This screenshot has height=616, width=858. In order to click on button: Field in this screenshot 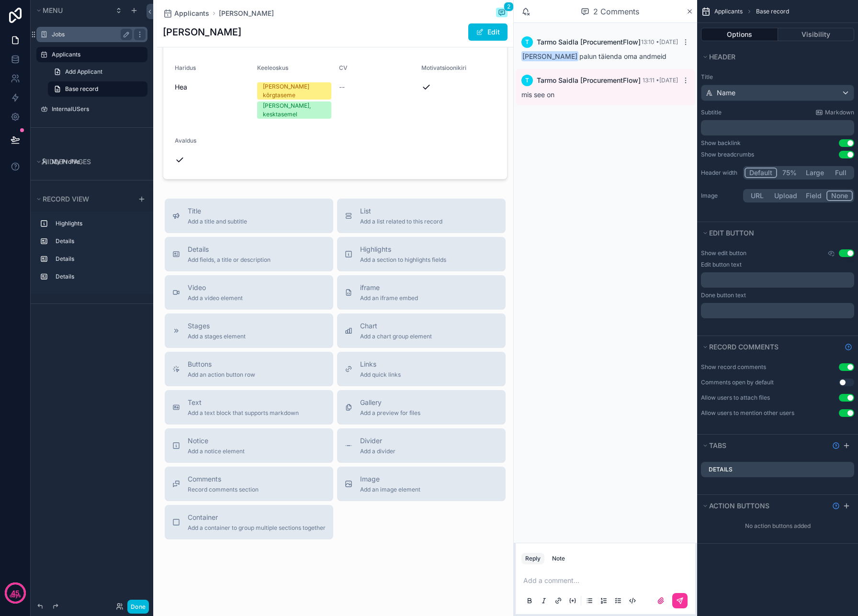, I will do `click(814, 196)`.